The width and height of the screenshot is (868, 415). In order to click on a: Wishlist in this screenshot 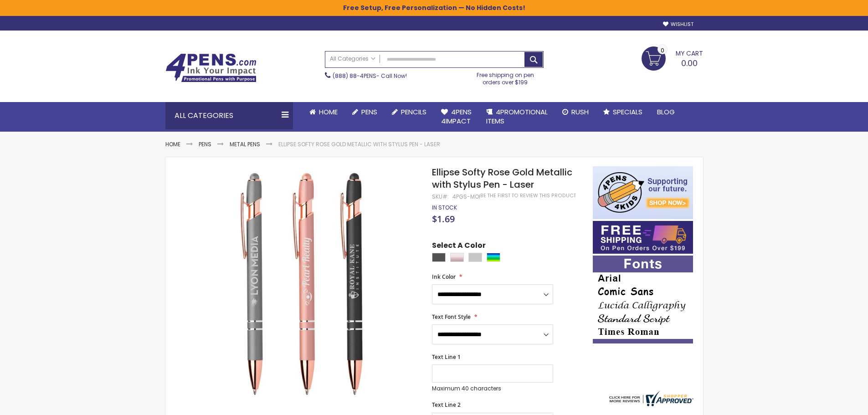, I will do `click(678, 24)`.